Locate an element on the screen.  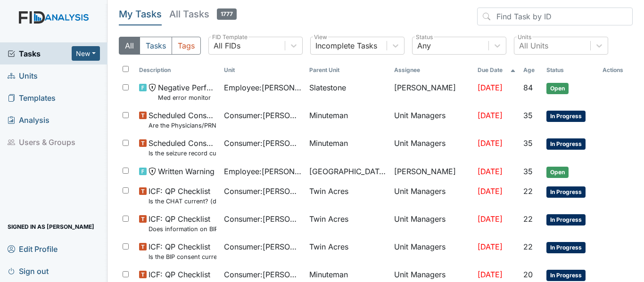
span: ICF: QP Checklist Is the BIP consent current? (document the date, BIP number in the comment section) is located at coordinates (183, 251).